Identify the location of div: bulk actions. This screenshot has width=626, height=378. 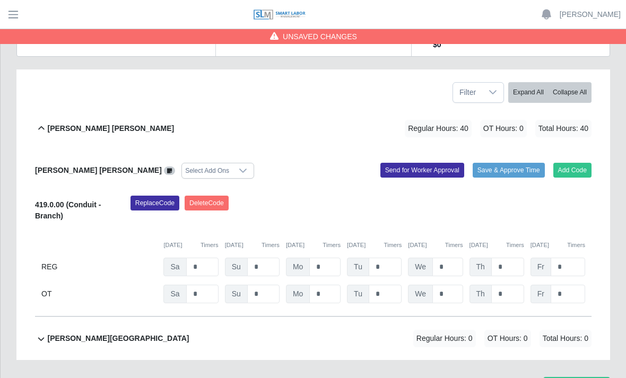
(549, 92).